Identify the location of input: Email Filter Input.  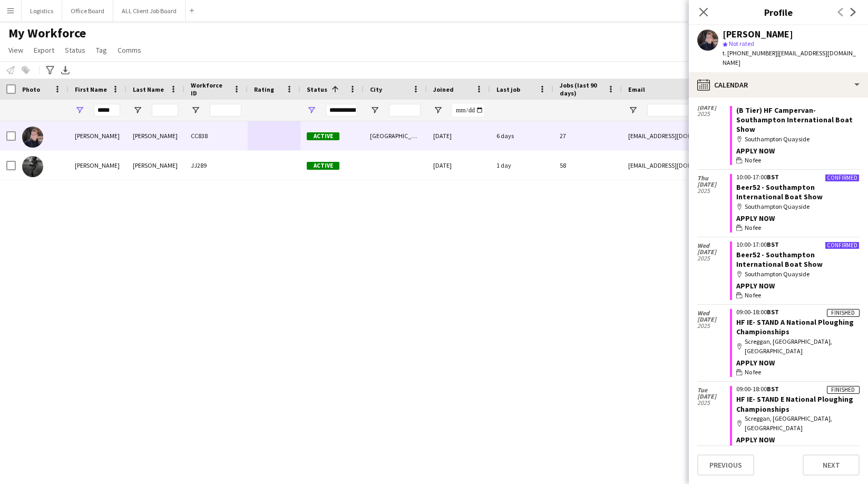
(736, 110).